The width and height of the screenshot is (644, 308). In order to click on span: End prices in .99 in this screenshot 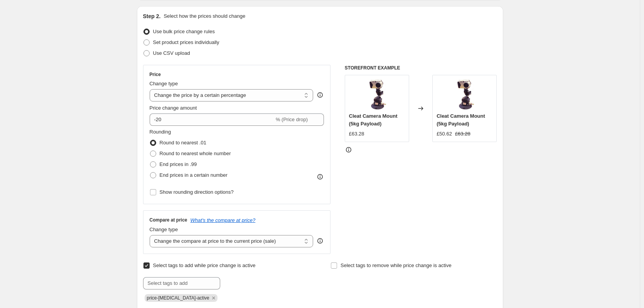, I will do `click(178, 164)`.